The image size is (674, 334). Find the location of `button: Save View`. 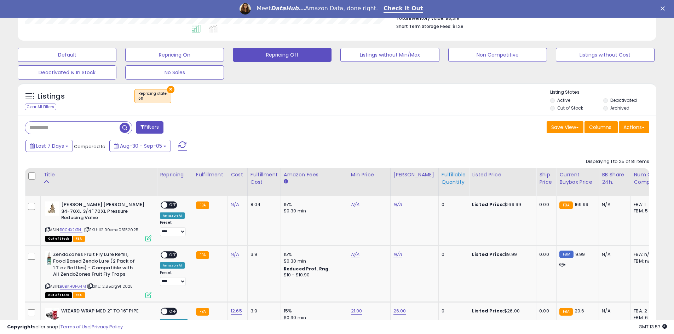

button: Save View is located at coordinates (565, 127).